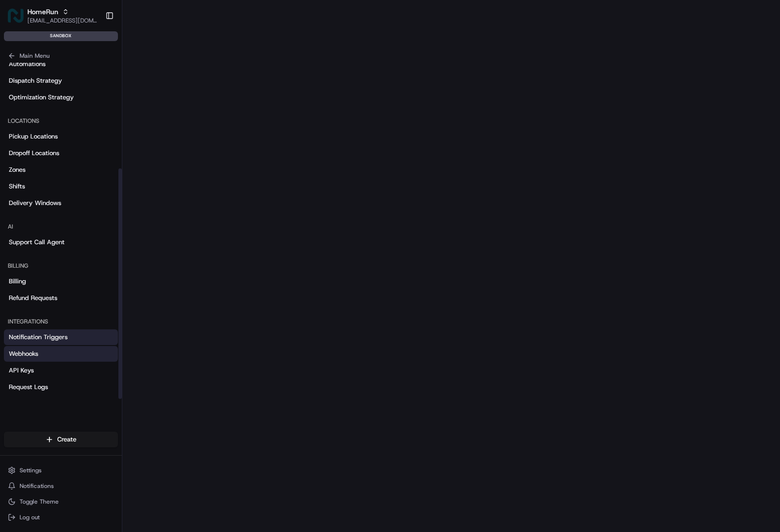 The height and width of the screenshot is (532, 780). What do you see at coordinates (29, 517) in the screenshot?
I see `span: Log out` at bounding box center [29, 517].